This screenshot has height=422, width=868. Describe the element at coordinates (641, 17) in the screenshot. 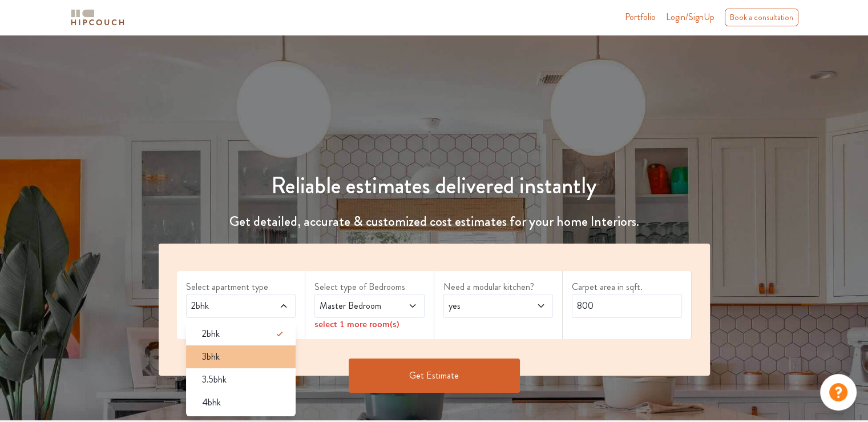

I see `a: Portfolio` at that location.